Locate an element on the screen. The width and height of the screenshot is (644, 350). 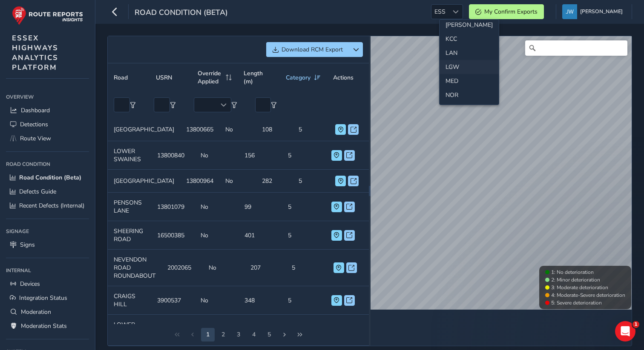
td: 3900537 is located at coordinates (173, 301).